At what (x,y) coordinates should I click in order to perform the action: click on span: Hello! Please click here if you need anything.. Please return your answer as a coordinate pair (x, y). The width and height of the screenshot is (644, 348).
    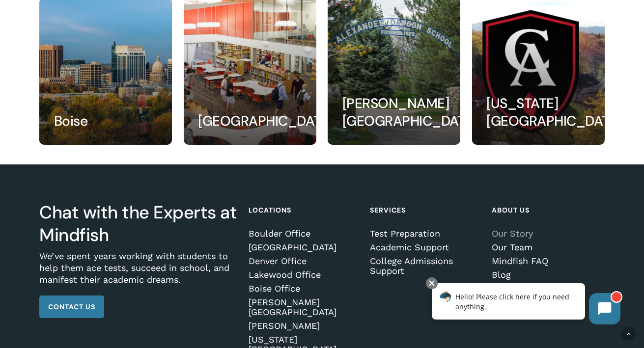
    Looking at the image, I should click on (91, 26).